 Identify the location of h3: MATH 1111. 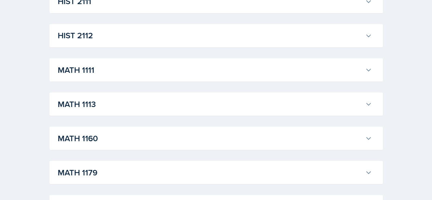
(210, 70).